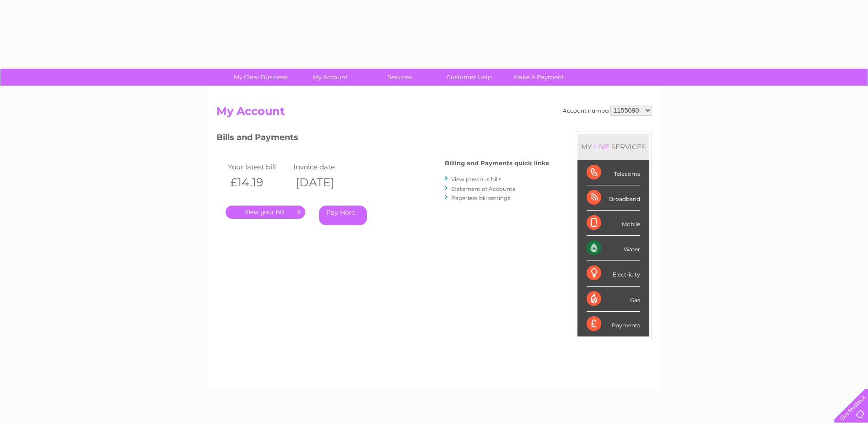  Describe the element at coordinates (614, 299) in the screenshot. I see `div: Gas` at that location.